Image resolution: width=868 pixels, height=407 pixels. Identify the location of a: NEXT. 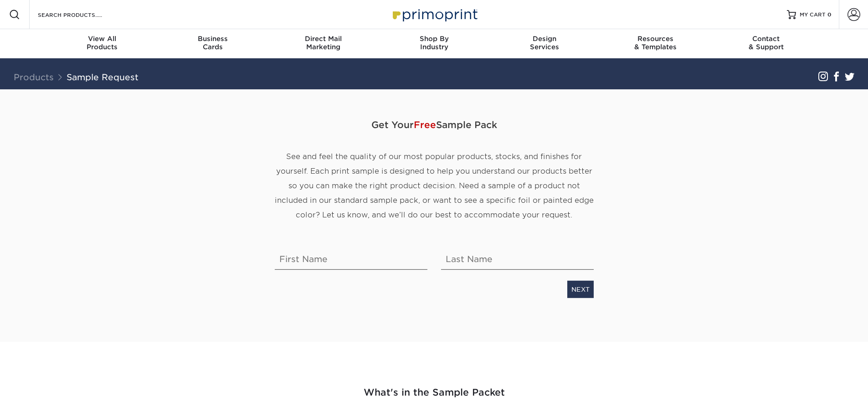
(581, 290).